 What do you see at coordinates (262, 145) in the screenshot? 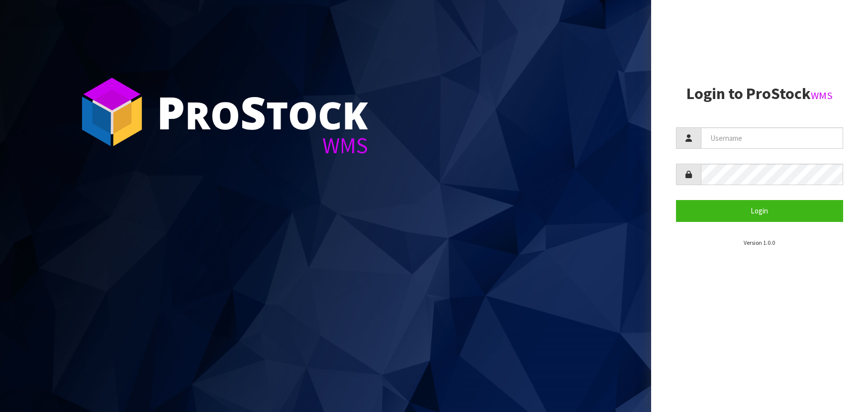
I see `div: WMS` at bounding box center [262, 145].